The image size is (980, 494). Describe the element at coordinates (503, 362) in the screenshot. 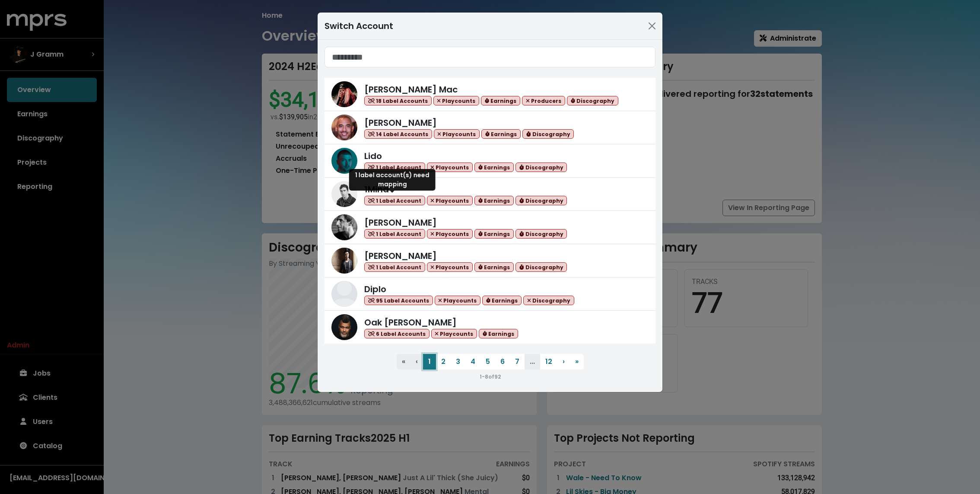

I see `button: 6` at that location.